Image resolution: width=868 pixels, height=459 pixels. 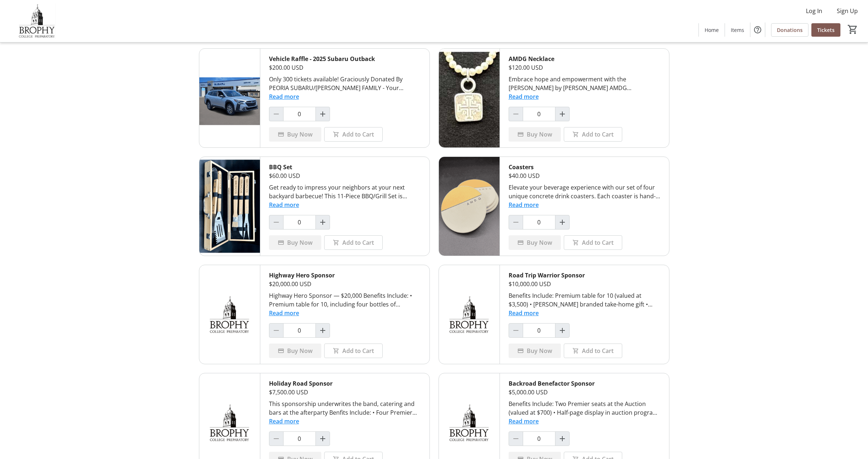 I want to click on input: Vehicle Raffle - 2025 Subaru Outback Quantity, so click(x=299, y=114).